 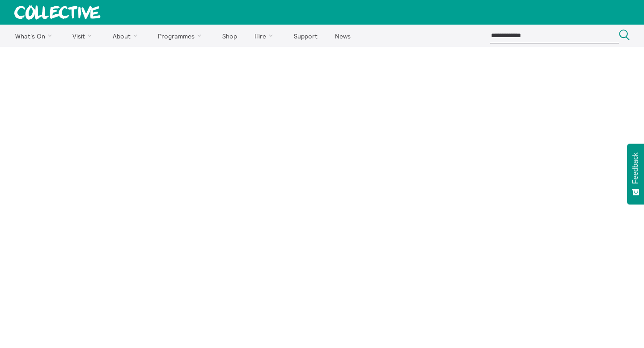 I want to click on a: Programmes, so click(x=182, y=36).